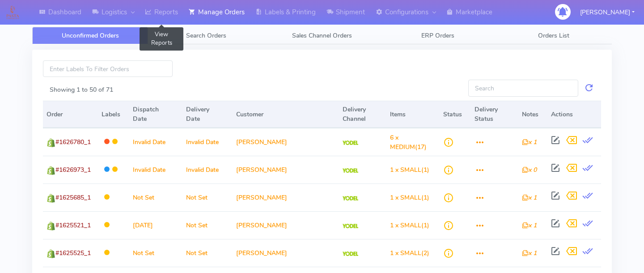 This screenshot has width=644, height=273. I want to click on th: Actions, so click(575, 114).